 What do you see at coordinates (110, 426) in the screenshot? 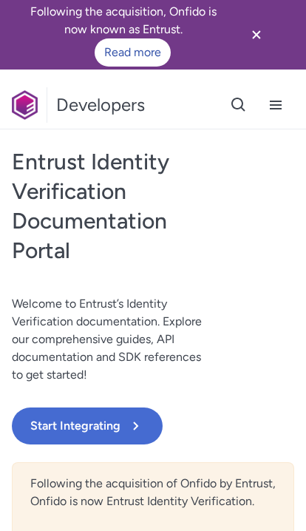
I see `a: Start Integrating` at bounding box center [110, 426].